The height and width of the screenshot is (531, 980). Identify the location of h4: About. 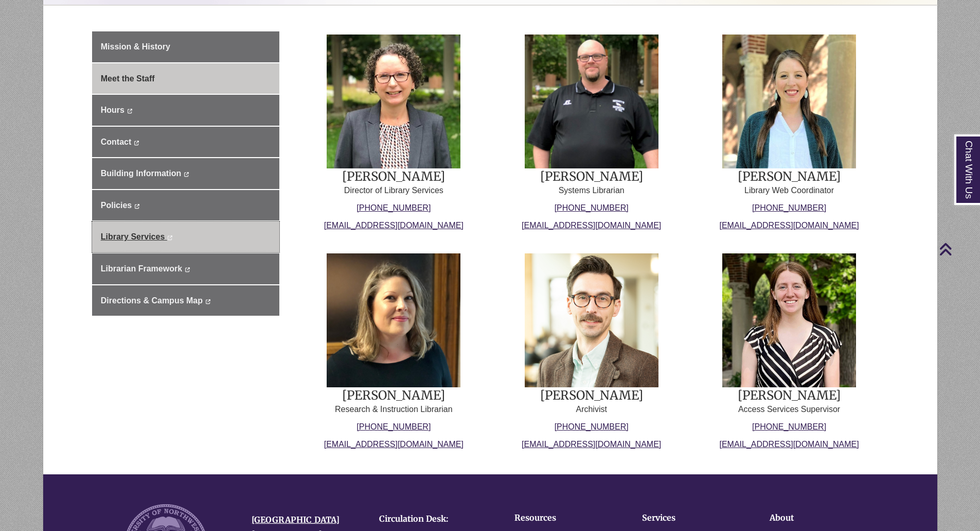
(818, 518).